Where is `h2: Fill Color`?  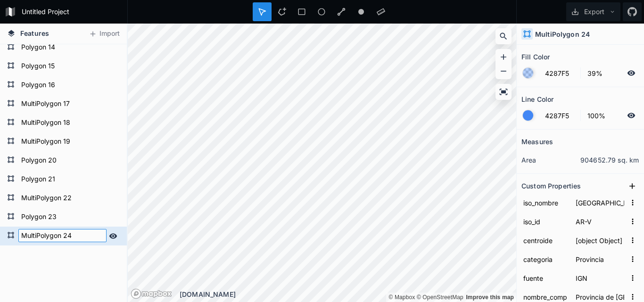
h2: Fill Color is located at coordinates (536, 57).